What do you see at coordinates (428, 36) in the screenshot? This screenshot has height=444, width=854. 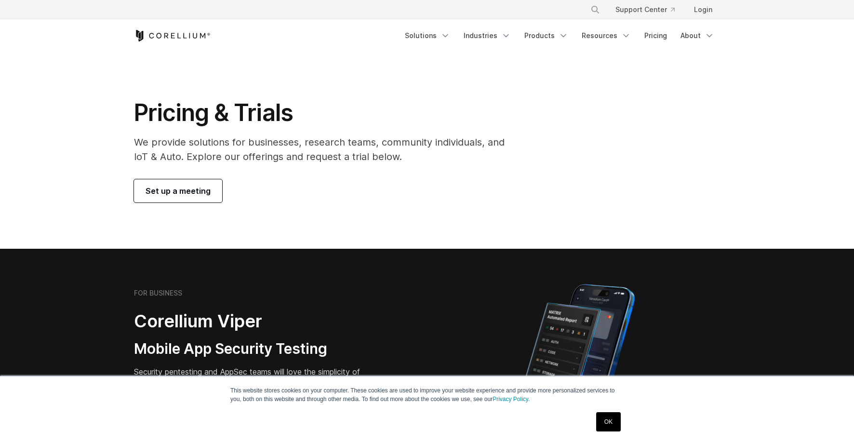 I see `a: Solutions` at bounding box center [428, 36].